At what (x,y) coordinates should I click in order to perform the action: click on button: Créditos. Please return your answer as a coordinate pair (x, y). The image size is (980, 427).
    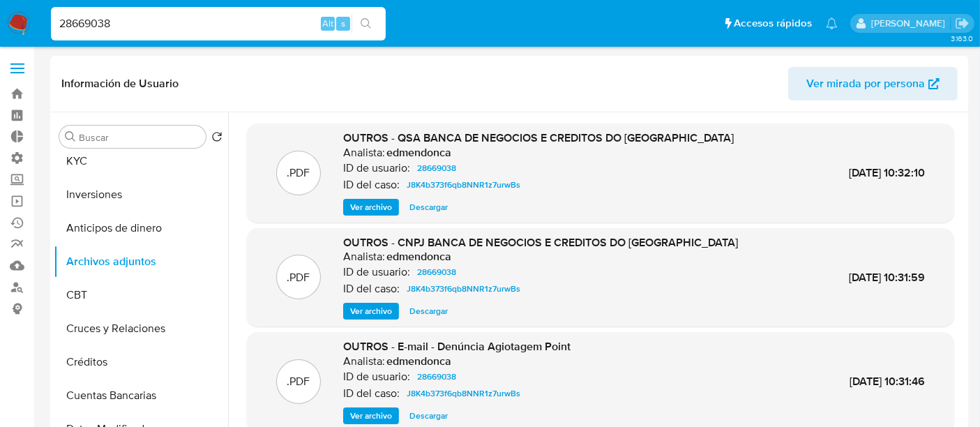
    Looking at the image, I should click on (141, 362).